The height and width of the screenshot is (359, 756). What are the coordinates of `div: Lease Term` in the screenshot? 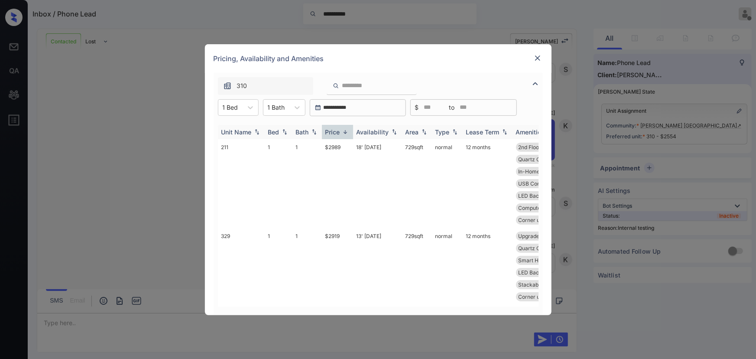 It's located at (482, 132).